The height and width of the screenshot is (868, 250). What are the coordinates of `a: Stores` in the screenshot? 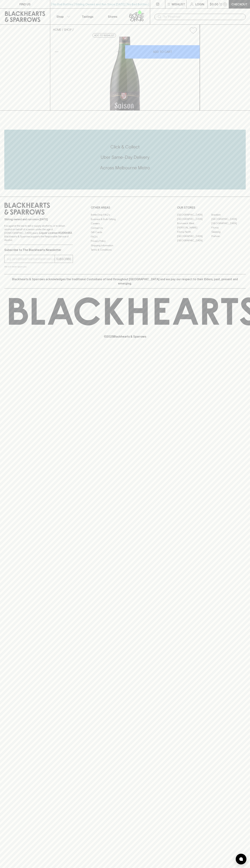 It's located at (113, 16).